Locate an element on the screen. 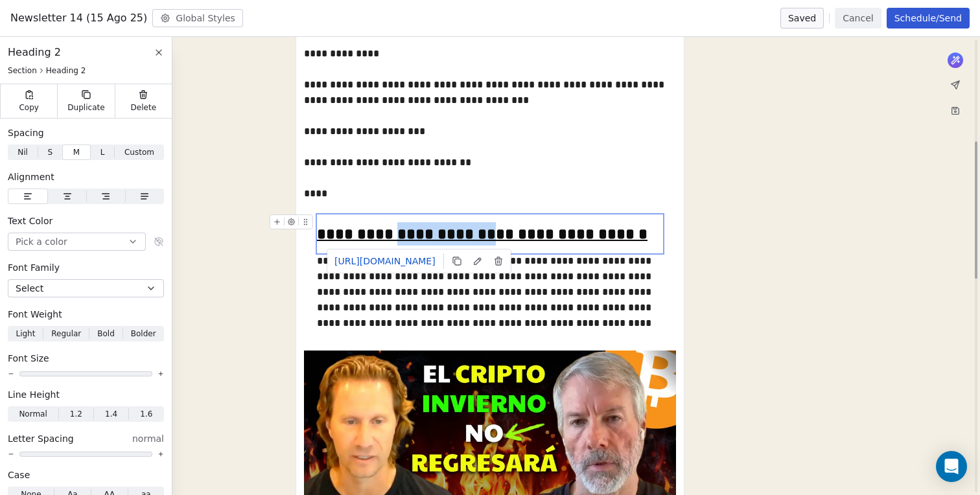  button: Pick a color is located at coordinates (76, 242).